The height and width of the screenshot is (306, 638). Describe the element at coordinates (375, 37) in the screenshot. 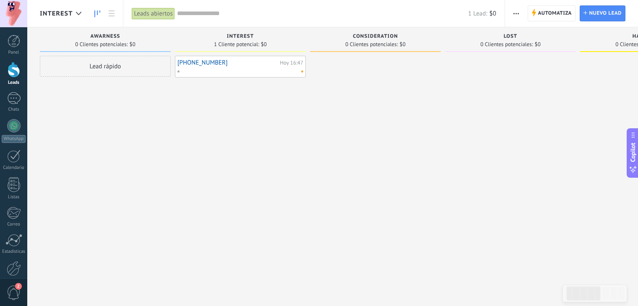

I see `div: Consideration` at that location.